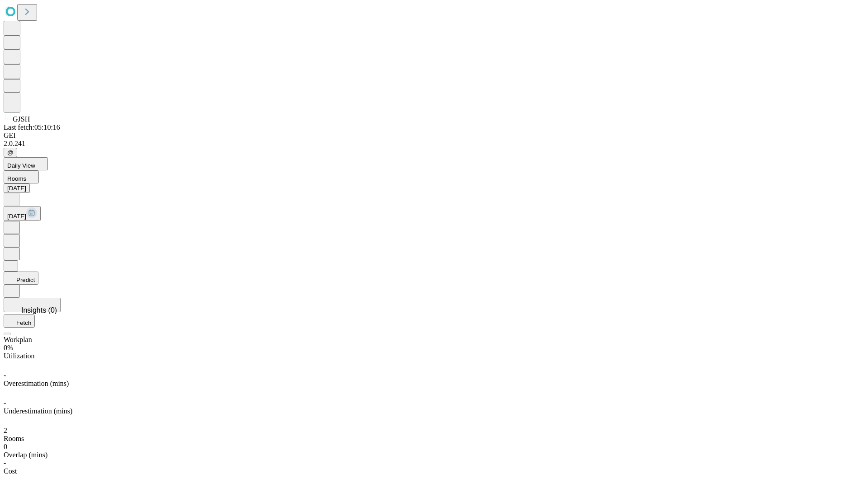 The image size is (868, 488). Describe the element at coordinates (6, 447) in the screenshot. I see `span: 0` at that location.